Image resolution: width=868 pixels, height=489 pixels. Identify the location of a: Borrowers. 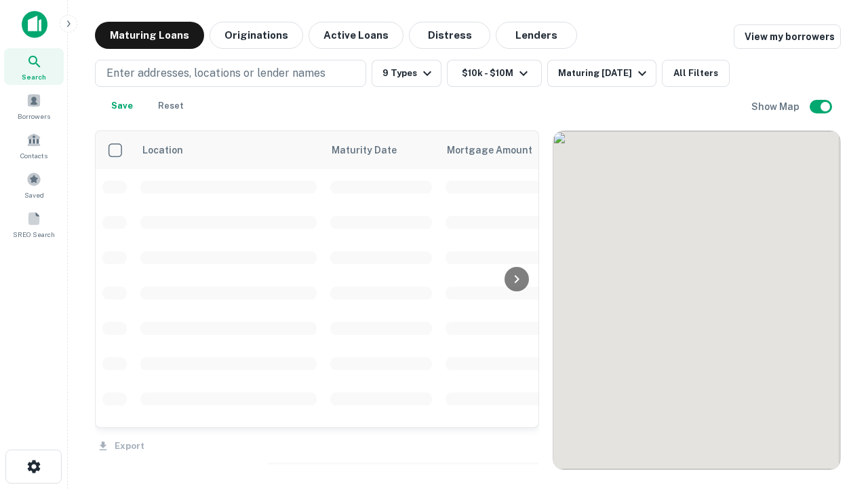
(34, 106).